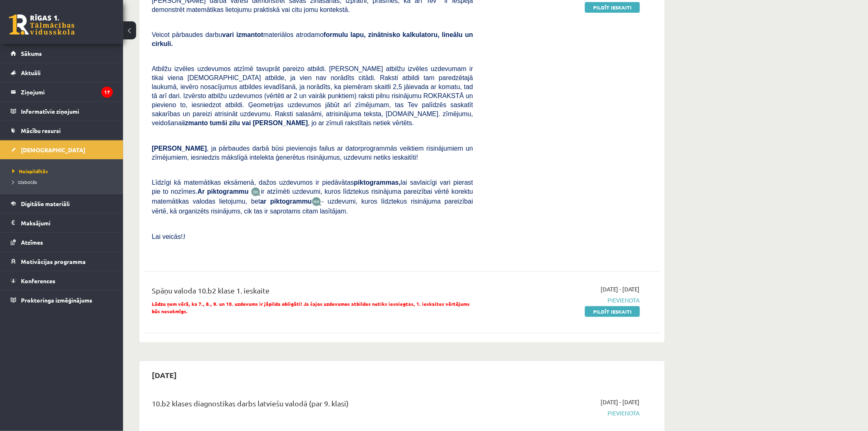 The width and height of the screenshot is (868, 431). What do you see at coordinates (62, 261) in the screenshot?
I see `a: Motivācijas programma` at bounding box center [62, 261].